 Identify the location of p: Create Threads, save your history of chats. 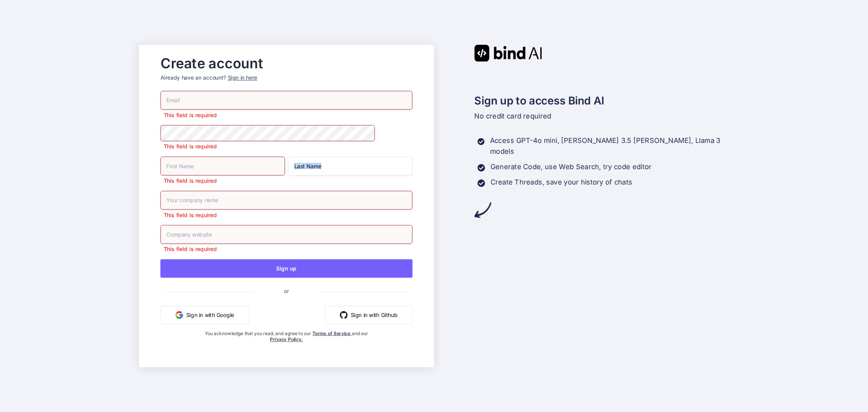
(562, 182).